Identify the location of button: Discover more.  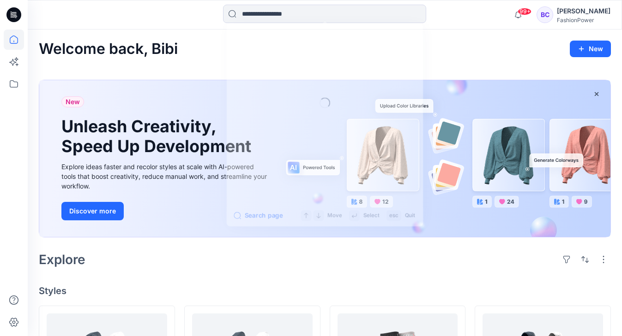
(92, 211).